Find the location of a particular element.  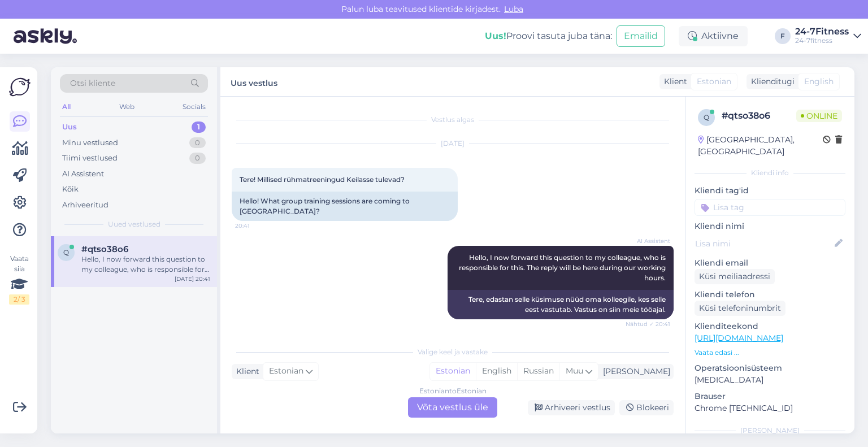

div: Valige keel ja vastake is located at coordinates (452, 352).